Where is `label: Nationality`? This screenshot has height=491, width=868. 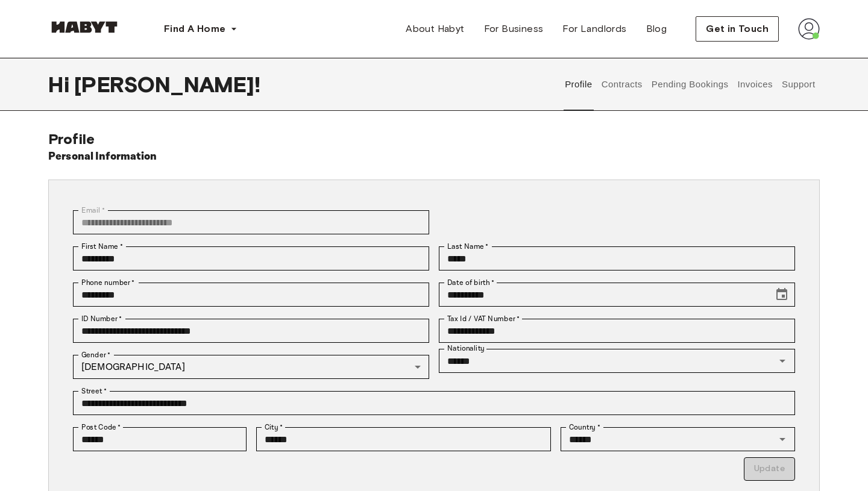 label: Nationality is located at coordinates (466, 348).